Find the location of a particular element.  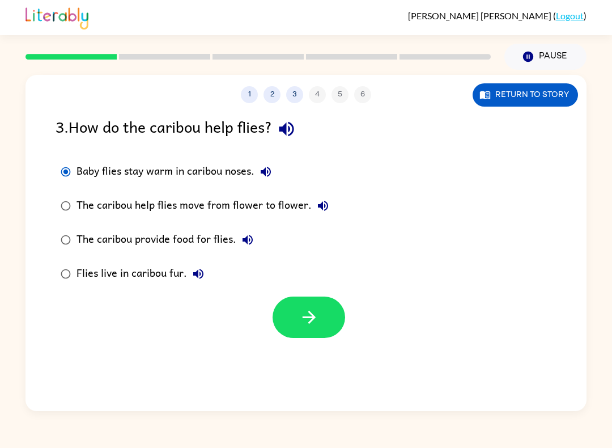

button: 2 is located at coordinates (272, 95).